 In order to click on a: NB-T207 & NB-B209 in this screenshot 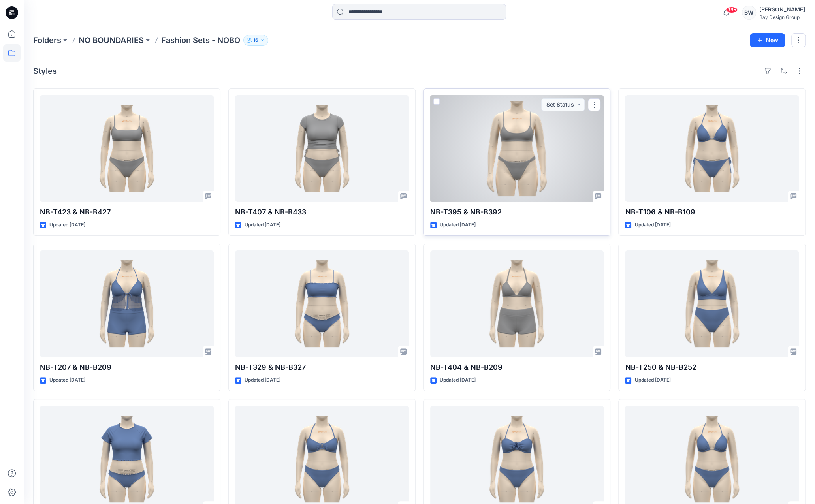, I will do `click(127, 304)`.